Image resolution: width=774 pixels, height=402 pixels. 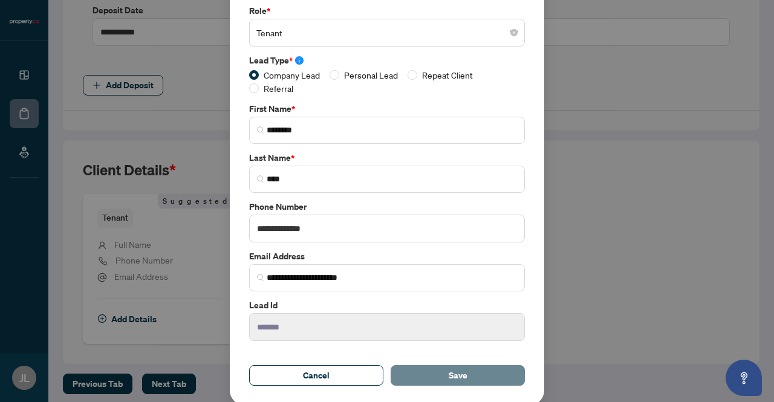 What do you see at coordinates (458, 375) in the screenshot?
I see `button: Save` at bounding box center [458, 375].